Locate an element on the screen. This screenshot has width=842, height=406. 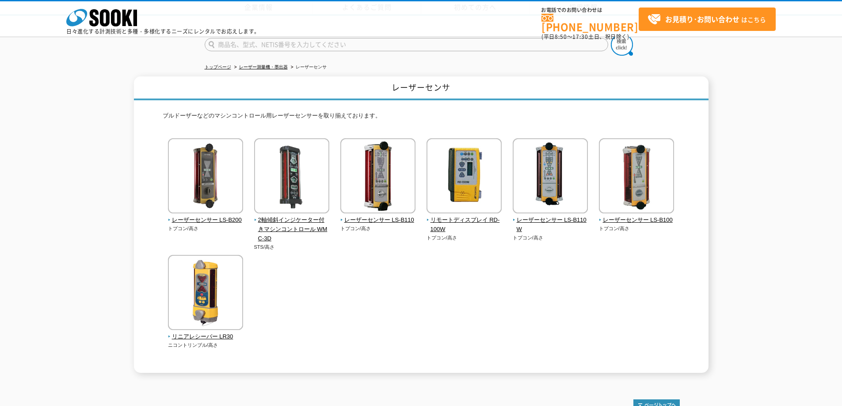
span: お電話でのお問い合わせは is located at coordinates (590, 10).